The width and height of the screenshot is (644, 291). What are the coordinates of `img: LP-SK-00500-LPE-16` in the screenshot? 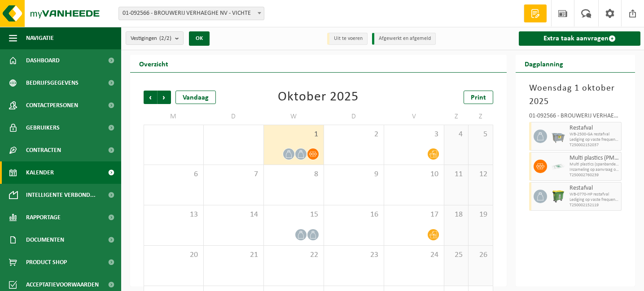 It's located at (558, 166).